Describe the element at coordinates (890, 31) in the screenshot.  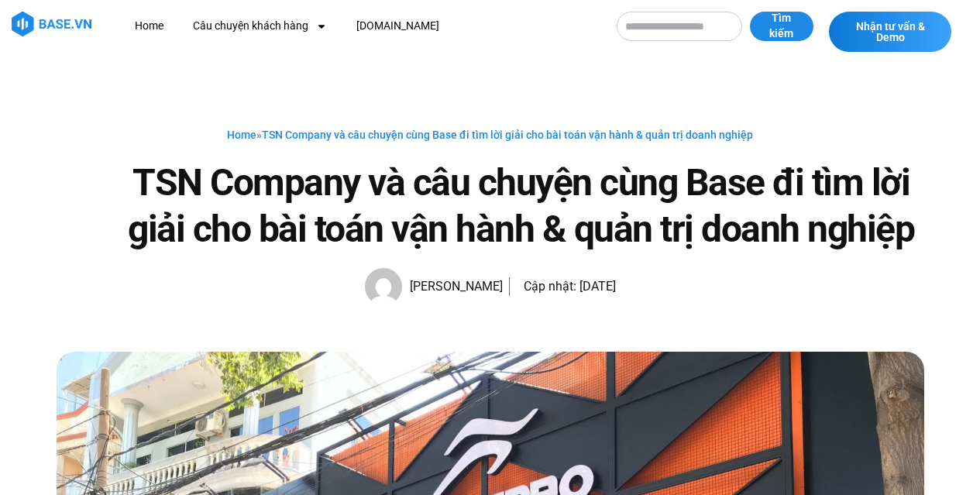
I see `a: Nhận tư vấn & Demo` at that location.